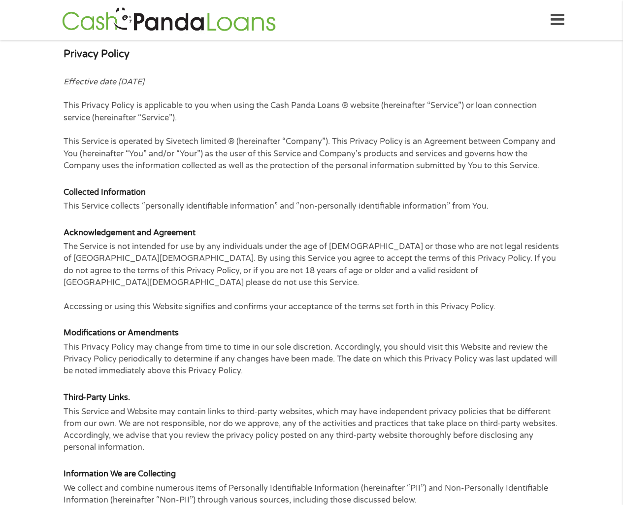  I want to click on p: This Service collects “personally identifiable information” and “non-personally identifiable info..., so click(312, 206).